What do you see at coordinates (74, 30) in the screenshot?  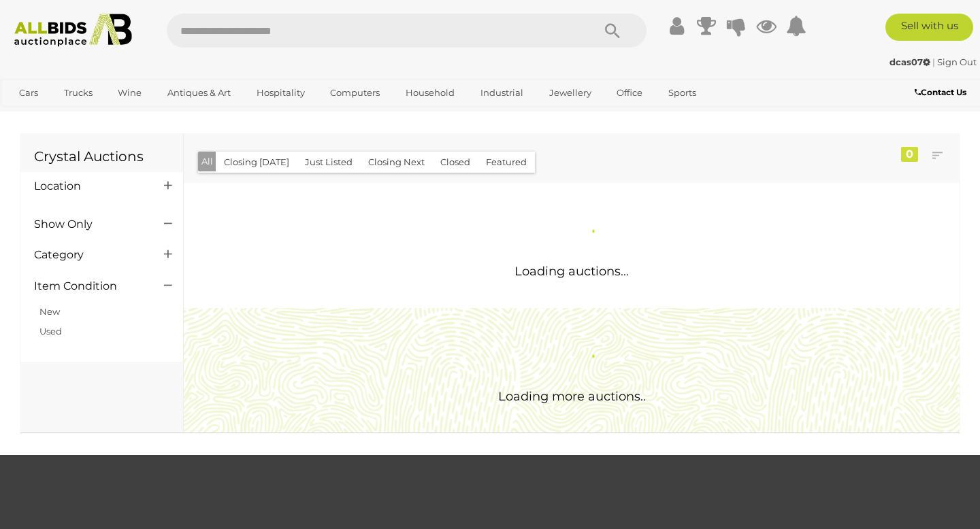 I see `img: Allbids.com.au` at bounding box center [74, 30].